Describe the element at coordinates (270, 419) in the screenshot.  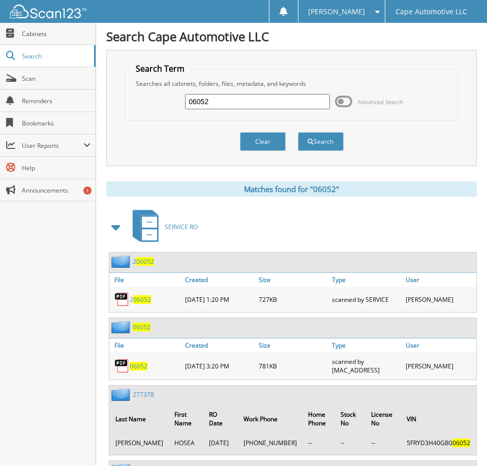
I see `th: Work Phone` at that location.